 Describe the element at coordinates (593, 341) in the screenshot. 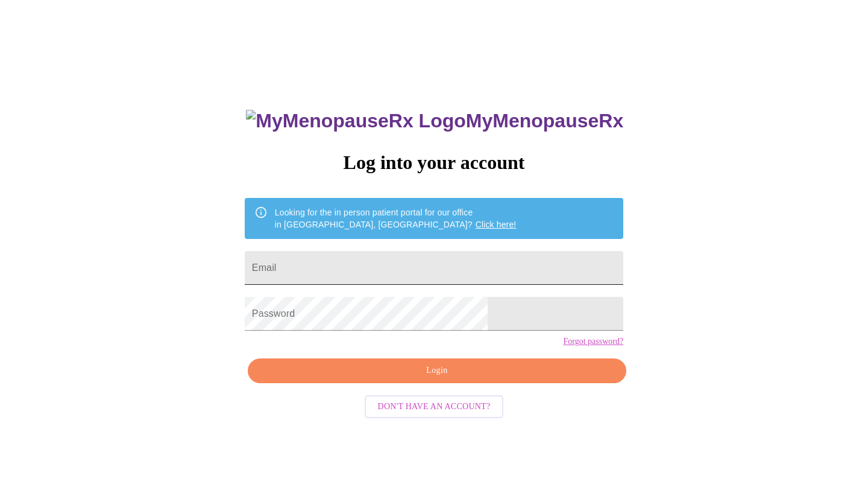

I see `a: Forgot password?` at that location.